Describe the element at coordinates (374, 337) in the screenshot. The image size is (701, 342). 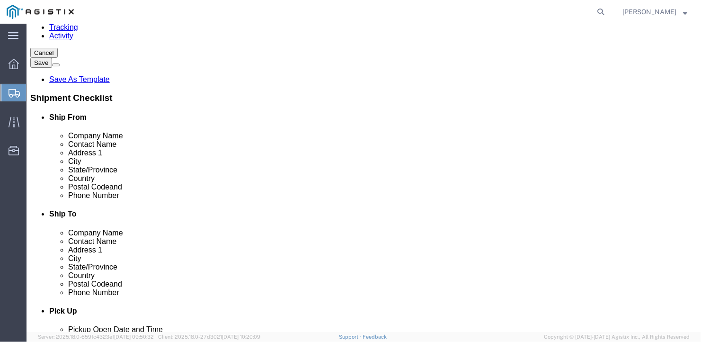
I see `a: Feedback` at that location.